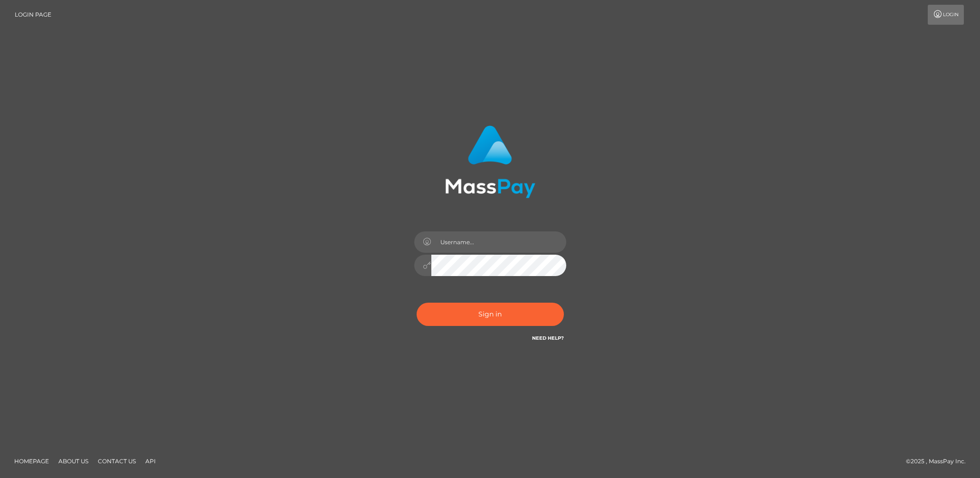  Describe the element at coordinates (31, 461) in the screenshot. I see `a: Homepage` at that location.